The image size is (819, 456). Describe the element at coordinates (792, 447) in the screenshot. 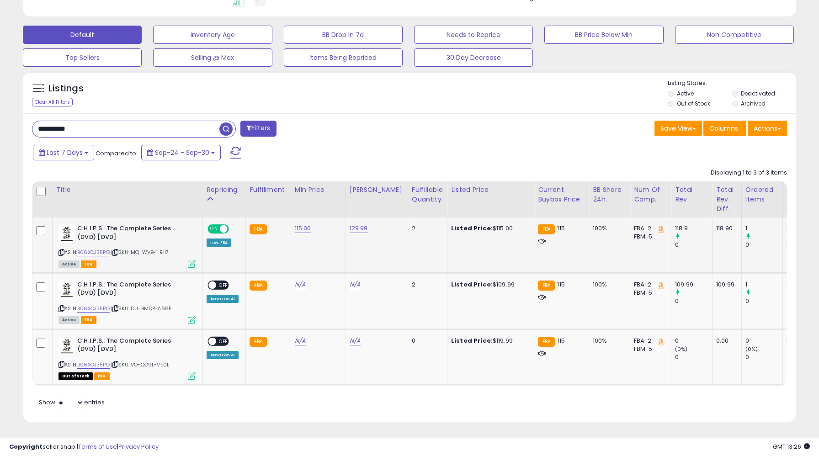

I see `span: 2025-10-8 13:26 GMT` at that location.